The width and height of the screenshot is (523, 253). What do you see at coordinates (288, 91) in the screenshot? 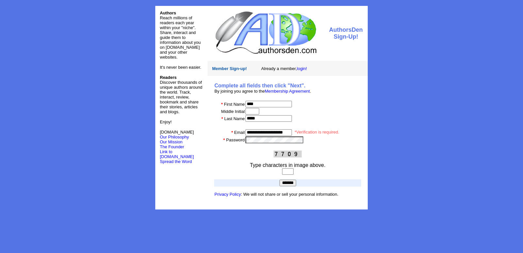
I see `a: Membership Agreement` at bounding box center [288, 91].